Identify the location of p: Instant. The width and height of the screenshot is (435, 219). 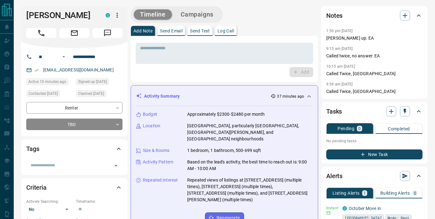
(333, 208).